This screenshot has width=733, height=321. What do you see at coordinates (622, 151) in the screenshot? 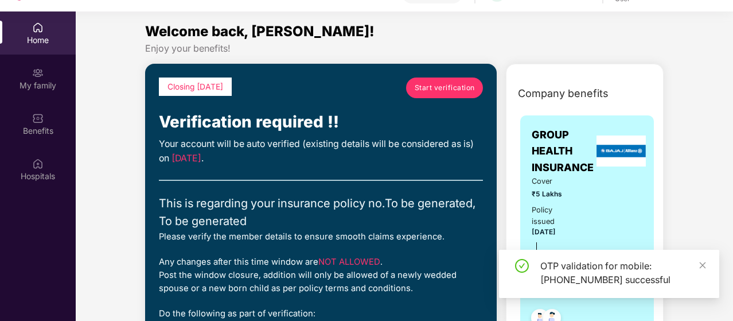
I see `img: insurerLogo` at bounding box center [622, 151].